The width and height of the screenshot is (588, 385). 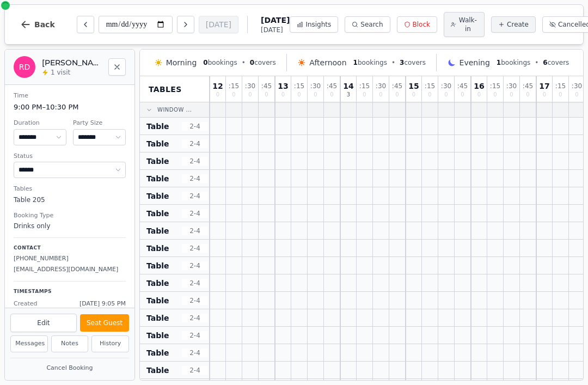 What do you see at coordinates (70, 156) in the screenshot?
I see `dt: Status` at bounding box center [70, 156].